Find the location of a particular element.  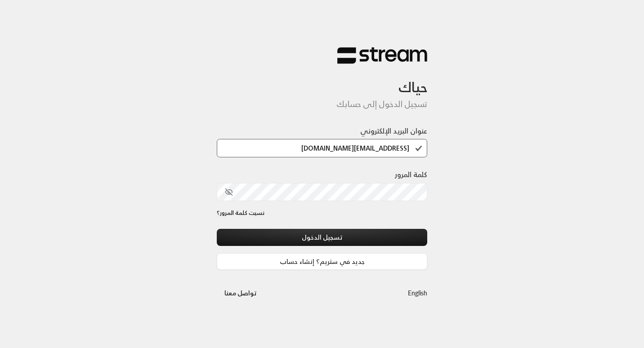

a: جديد في ستريم؟ إنشاء حساب is located at coordinates (322, 261).